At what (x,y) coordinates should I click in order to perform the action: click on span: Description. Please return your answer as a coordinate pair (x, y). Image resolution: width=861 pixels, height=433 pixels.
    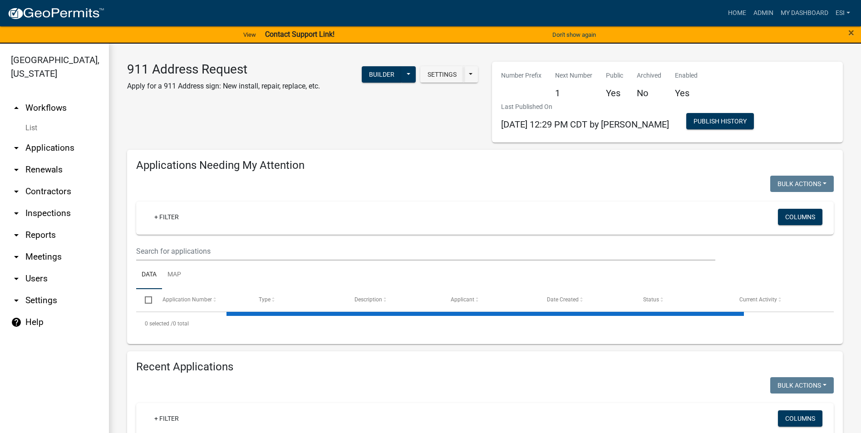
    Looking at the image, I should click on (368, 299).